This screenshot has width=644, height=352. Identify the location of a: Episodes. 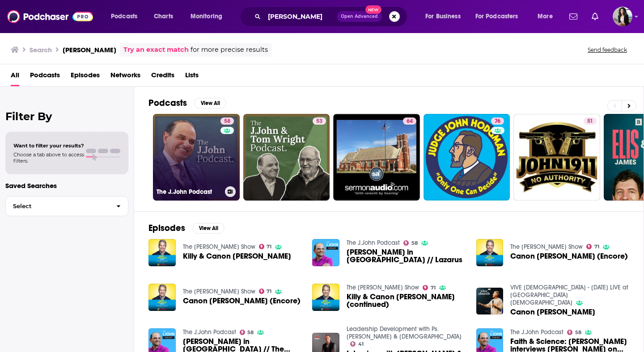
(85, 77).